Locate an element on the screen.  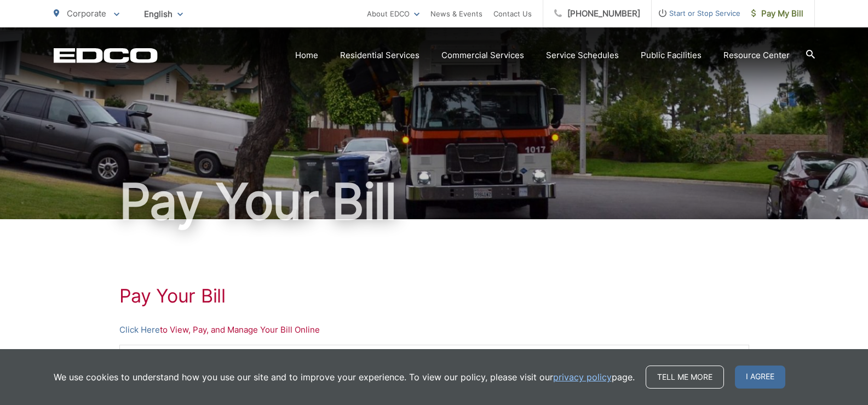
a: Resource Center is located at coordinates (756, 55).